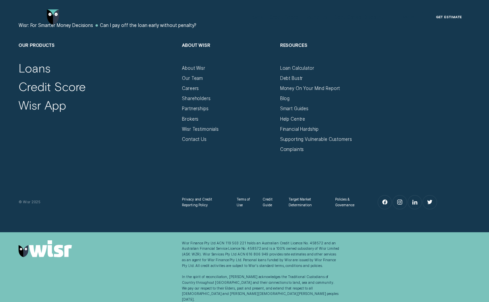  Describe the element at coordinates (292, 149) in the screenshot. I see `a: Complaints` at that location.